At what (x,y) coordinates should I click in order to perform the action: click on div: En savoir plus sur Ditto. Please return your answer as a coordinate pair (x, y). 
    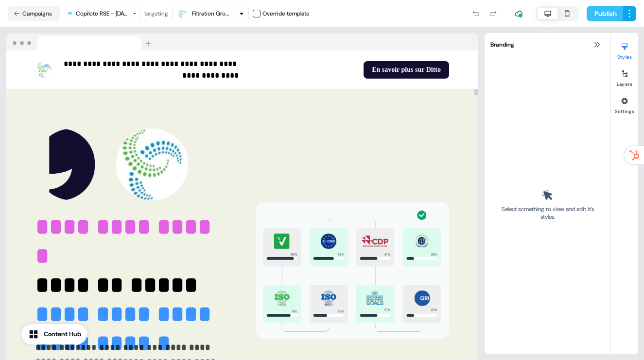
    Looking at the image, I should click on (347, 70).